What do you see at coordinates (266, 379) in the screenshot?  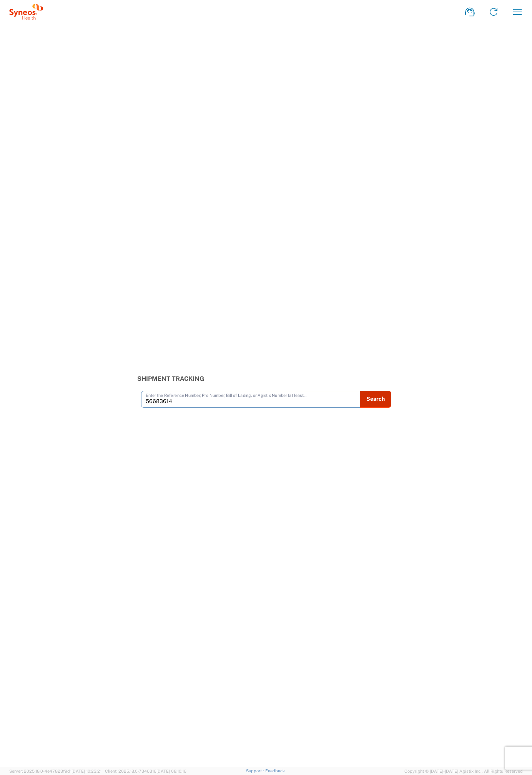 I see `h3: Shipment Tracking` at bounding box center [266, 379].